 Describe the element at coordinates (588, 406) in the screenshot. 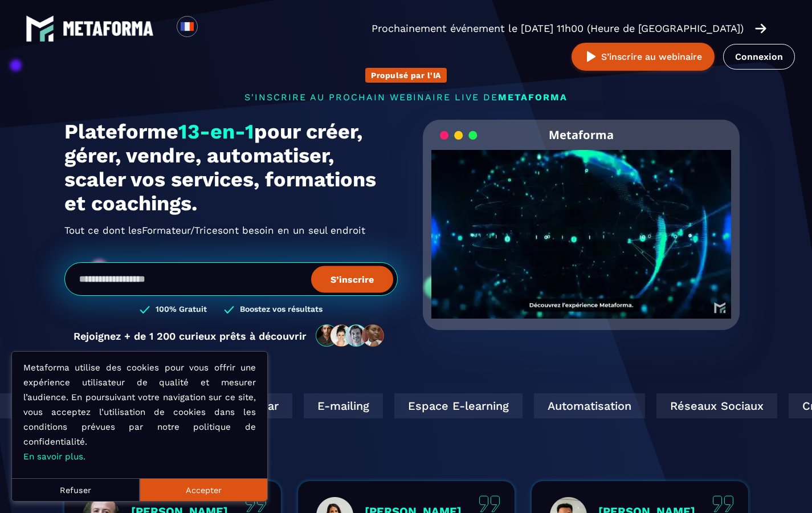

I see `div: Automatisation` at that location.